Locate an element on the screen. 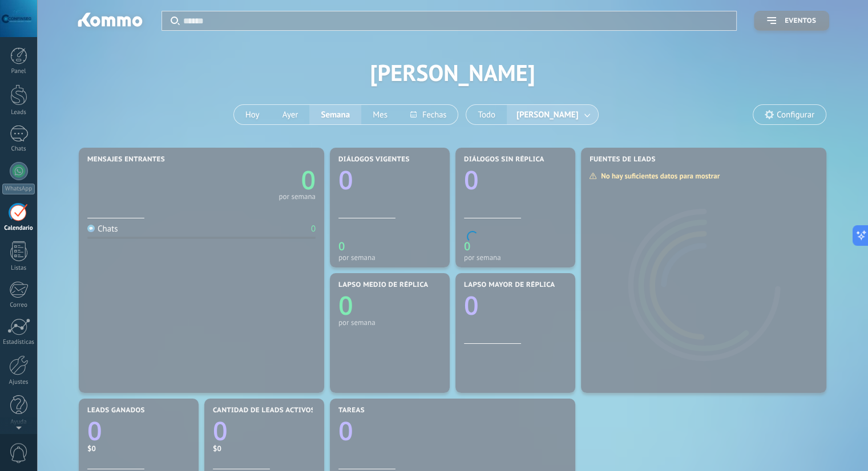 The image size is (868, 471). div: Estadísticas is located at coordinates (19, 342).